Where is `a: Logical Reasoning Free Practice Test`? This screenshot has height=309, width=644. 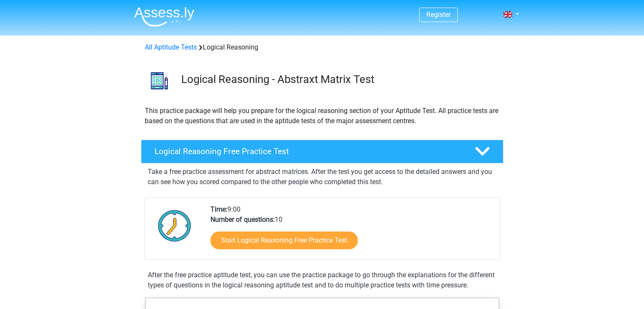
a: Logical Reasoning Free Practice Test is located at coordinates (322, 151).